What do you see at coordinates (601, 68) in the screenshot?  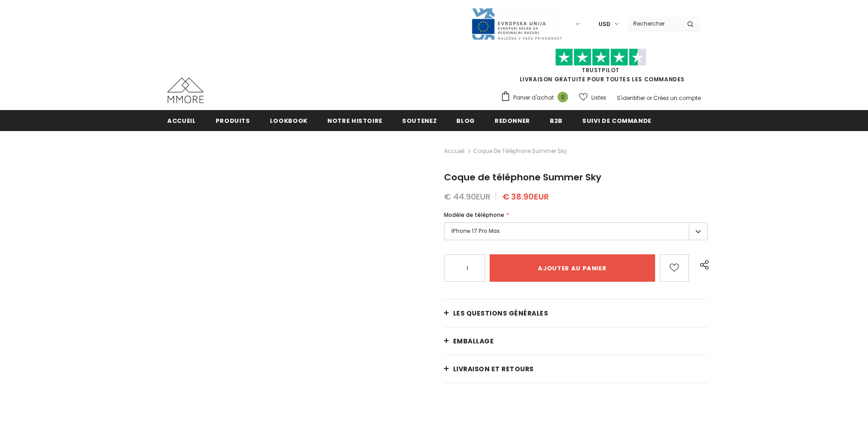 I see `span: LIVRAISON GRATUITE POUR TOUTES LES COMMANDES` at bounding box center [601, 68].